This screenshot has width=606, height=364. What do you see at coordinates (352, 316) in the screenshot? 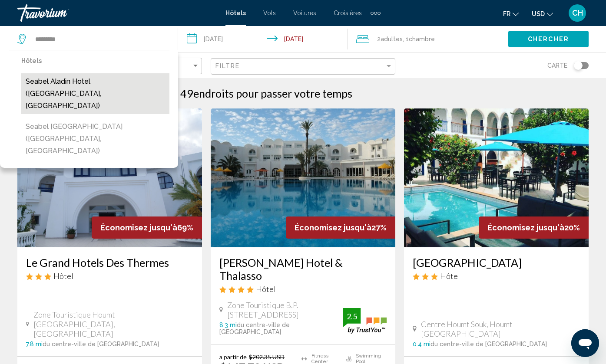
I see `div: 2.5` at bounding box center [352, 316].